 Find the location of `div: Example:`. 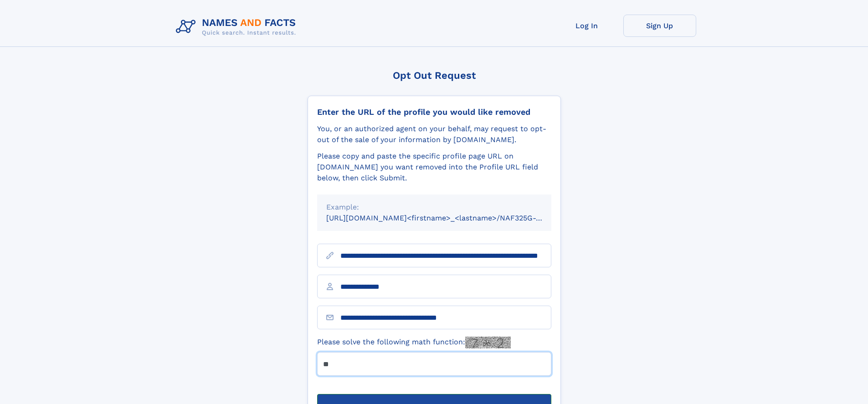

div: Example: is located at coordinates (434, 207).